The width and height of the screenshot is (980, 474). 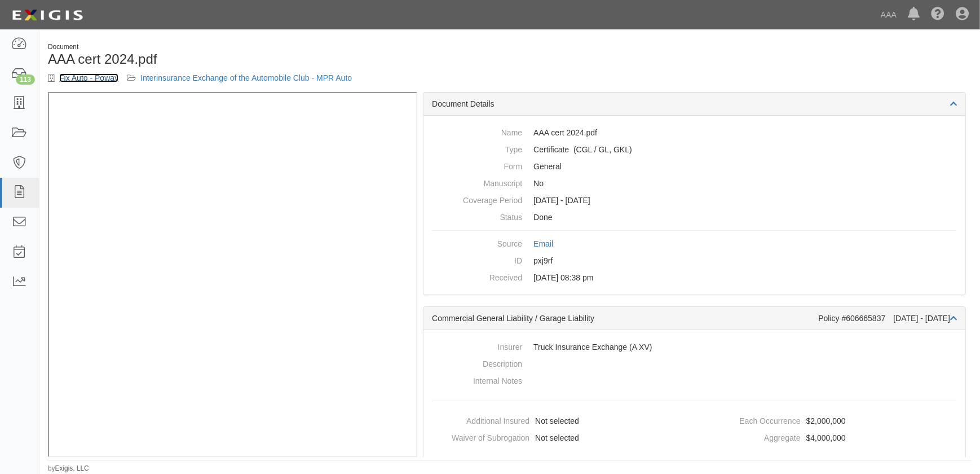 I want to click on a: Email, so click(x=543, y=244).